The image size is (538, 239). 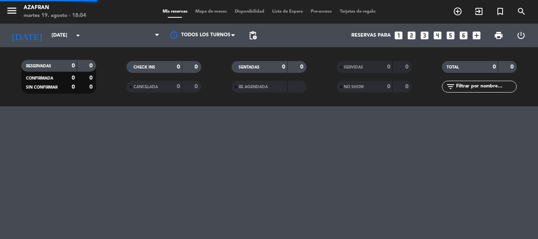 I want to click on i: looks_6, so click(x=464, y=35).